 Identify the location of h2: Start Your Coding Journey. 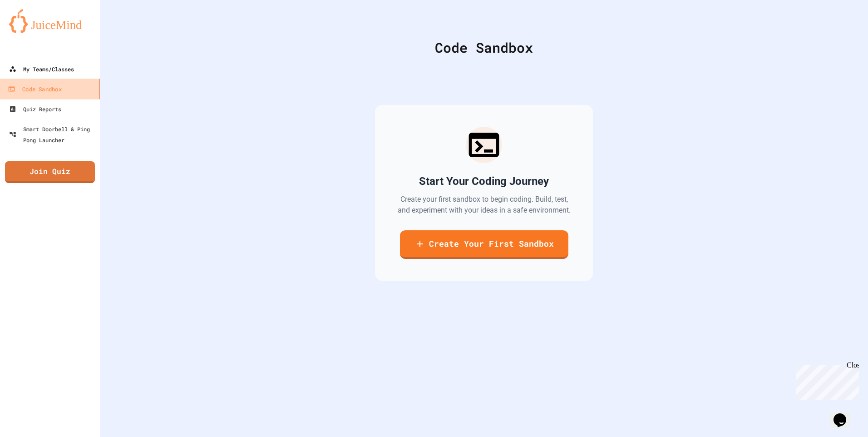
(484, 181).